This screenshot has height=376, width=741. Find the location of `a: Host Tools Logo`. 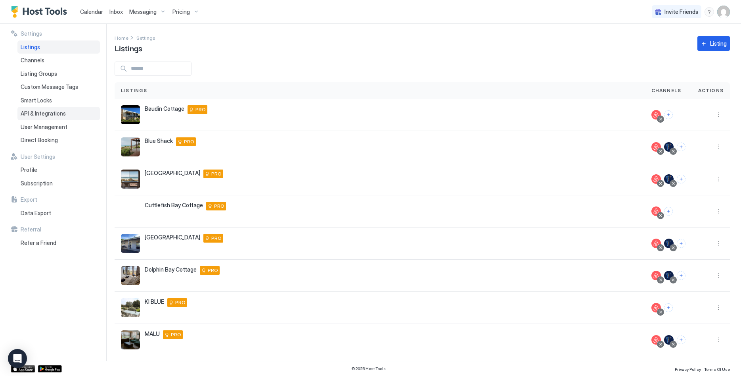

a: Host Tools Logo is located at coordinates (41, 12).